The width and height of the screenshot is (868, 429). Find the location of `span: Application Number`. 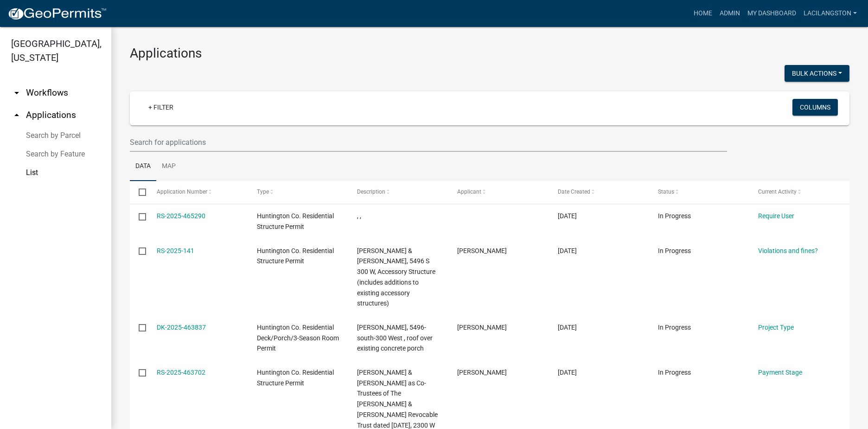

span: Application Number is located at coordinates (182, 192).